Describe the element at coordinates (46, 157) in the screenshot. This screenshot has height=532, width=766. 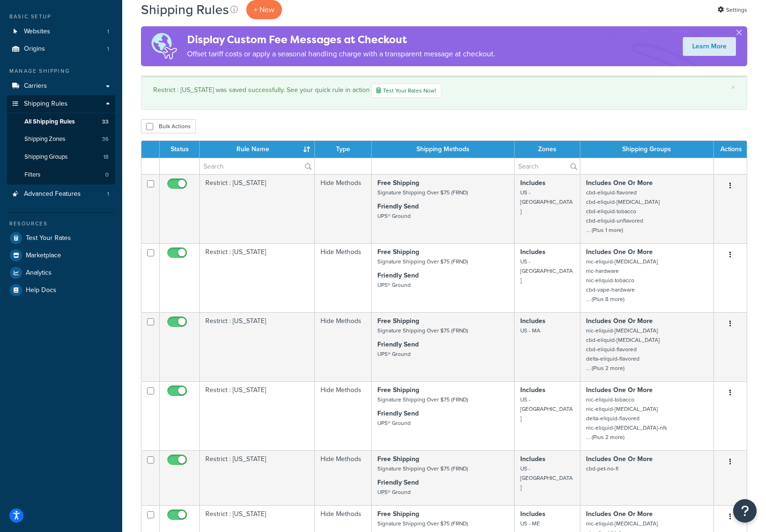
I see `span: Shipping Groups` at that location.